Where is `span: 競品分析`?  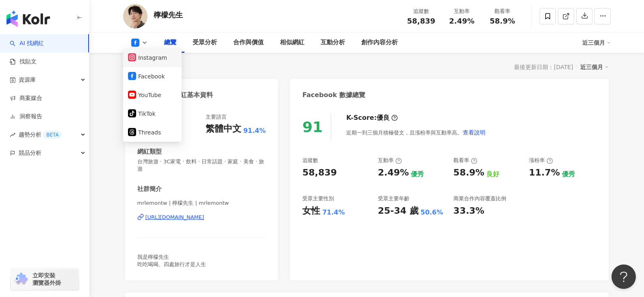
span: 競品分析 is located at coordinates (30, 153).